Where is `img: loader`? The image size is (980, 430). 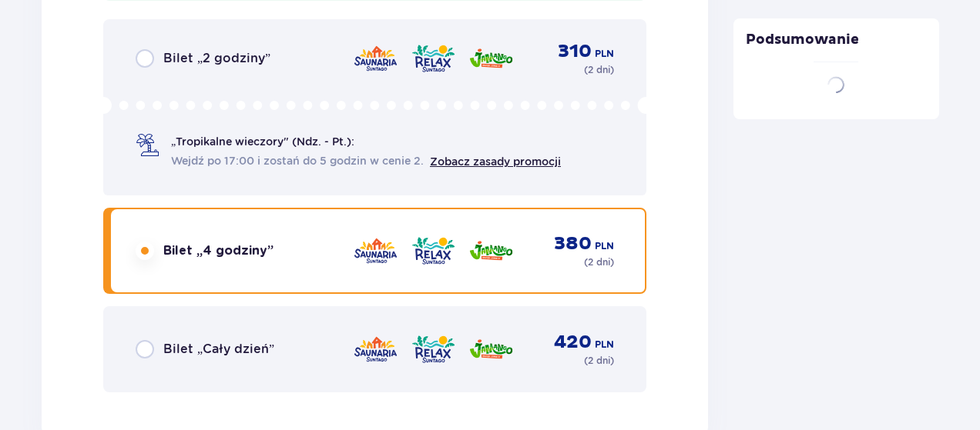 img: loader is located at coordinates (835, 85).